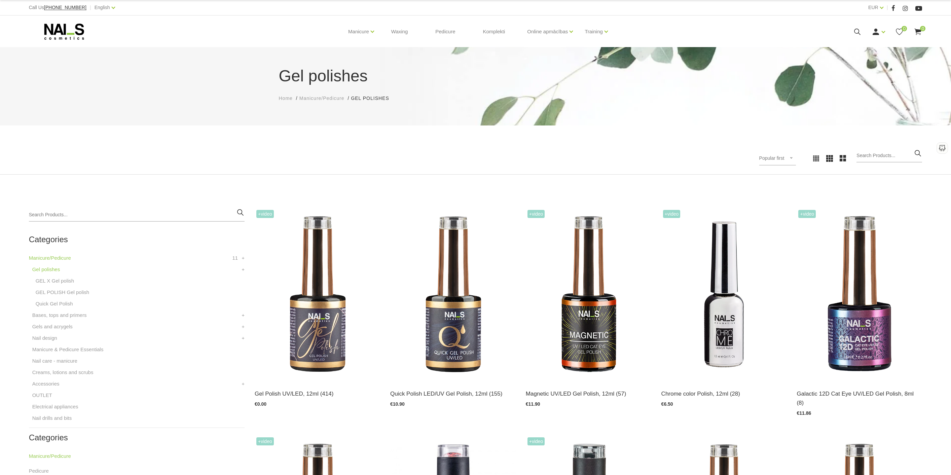 The width and height of the screenshot is (951, 475). Describe the element at coordinates (286, 98) in the screenshot. I see `a: Home` at that location.